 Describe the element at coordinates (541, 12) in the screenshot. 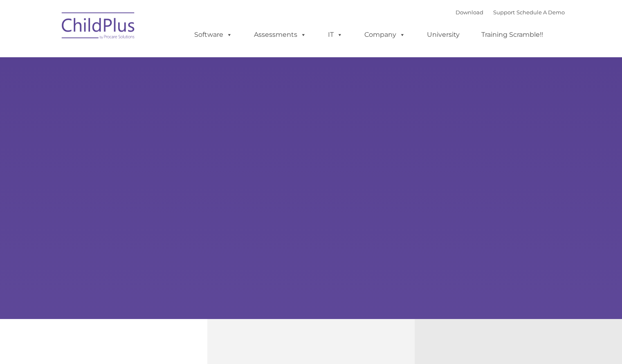

I see `a: Schedule A Demo` at that location.